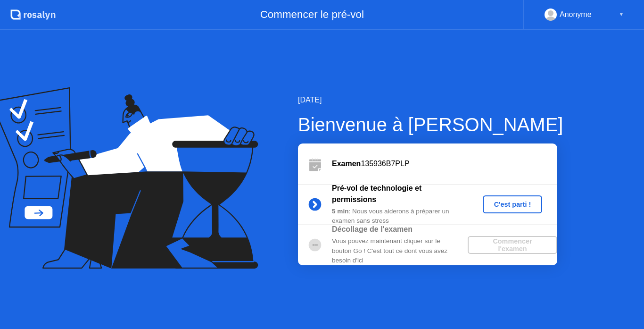 The image size is (644, 329). What do you see at coordinates (377, 193) in the screenshot?
I see `b: Pré-vol de technologie et permissions` at bounding box center [377, 193].